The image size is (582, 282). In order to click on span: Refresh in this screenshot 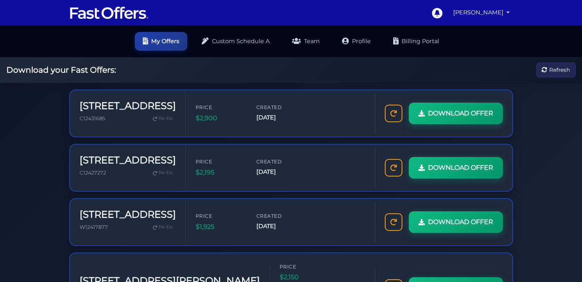, I will do `click(559, 70)`.